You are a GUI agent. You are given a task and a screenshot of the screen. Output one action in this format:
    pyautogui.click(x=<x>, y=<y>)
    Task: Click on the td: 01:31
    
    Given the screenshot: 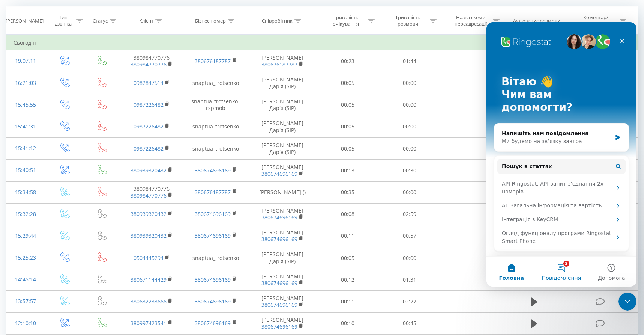 What is the action you would take?
    pyautogui.click(x=410, y=280)
    